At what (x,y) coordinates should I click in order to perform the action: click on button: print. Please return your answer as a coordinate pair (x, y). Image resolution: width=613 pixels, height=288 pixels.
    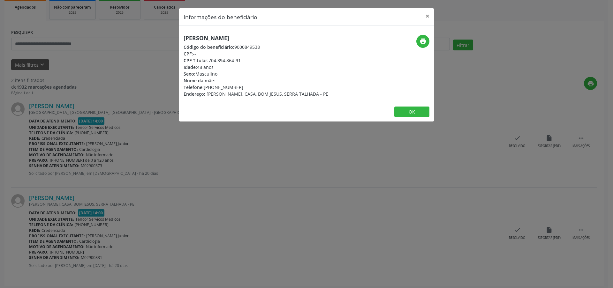
    Looking at the image, I should click on (422, 41).